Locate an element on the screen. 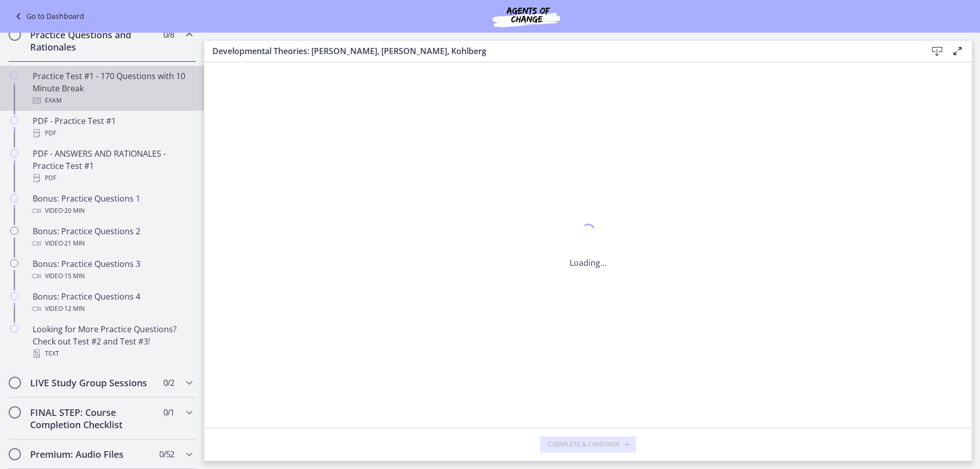 The width and height of the screenshot is (980, 469). div: Looking for More Practice Questions? Check out Test #2 and Test #3! is located at coordinates (112, 341).